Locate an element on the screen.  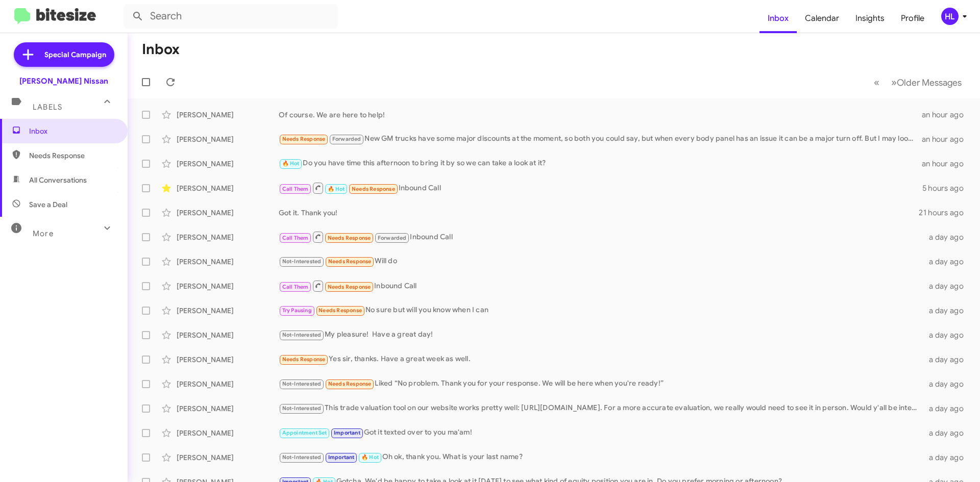
button: HL is located at coordinates (951, 16).